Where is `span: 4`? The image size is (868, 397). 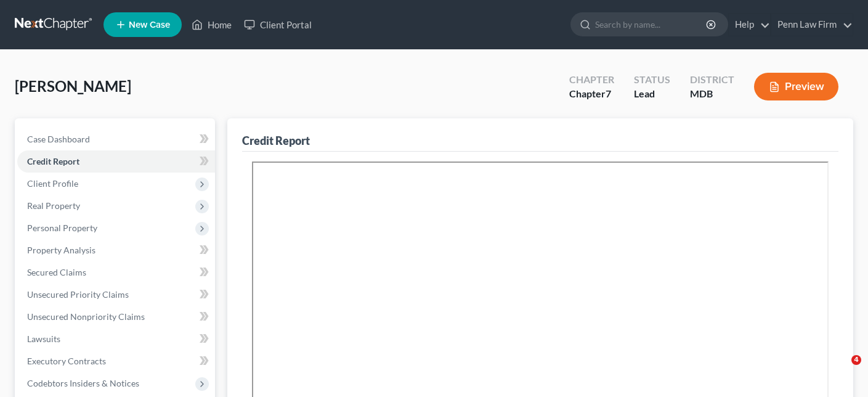 span: 4 is located at coordinates (856, 360).